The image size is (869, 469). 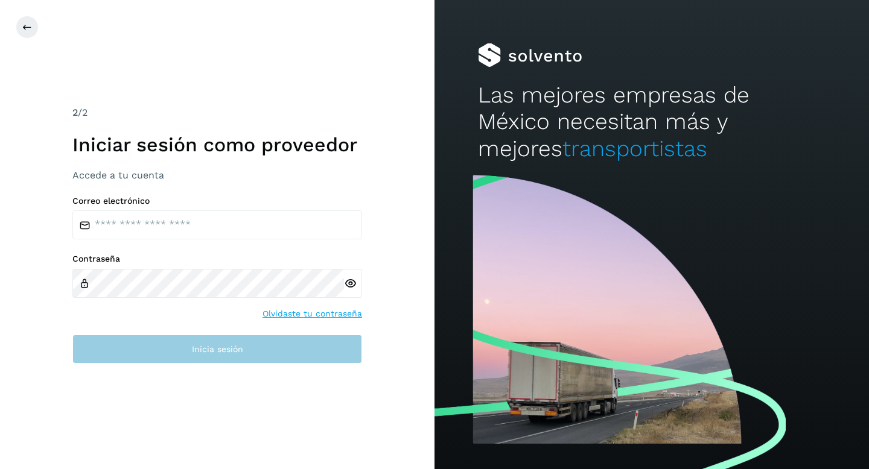 What do you see at coordinates (652, 122) in the screenshot?
I see `h2: Las mejores empresas de México necesitan más y mejores` at bounding box center [652, 122].